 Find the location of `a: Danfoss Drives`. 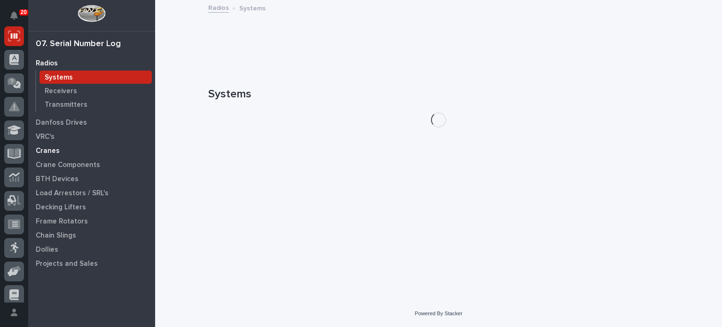

a: Danfoss Drives is located at coordinates (92, 122).